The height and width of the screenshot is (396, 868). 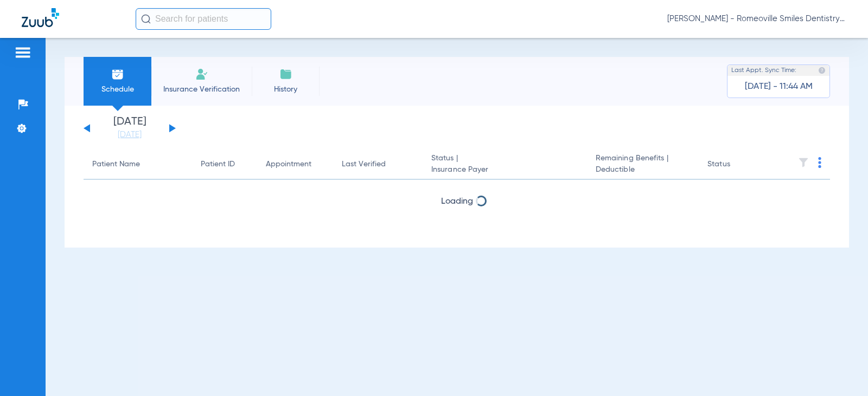 What do you see at coordinates (764, 70) in the screenshot?
I see `span: Last Appt. Sync Time:` at bounding box center [764, 70].